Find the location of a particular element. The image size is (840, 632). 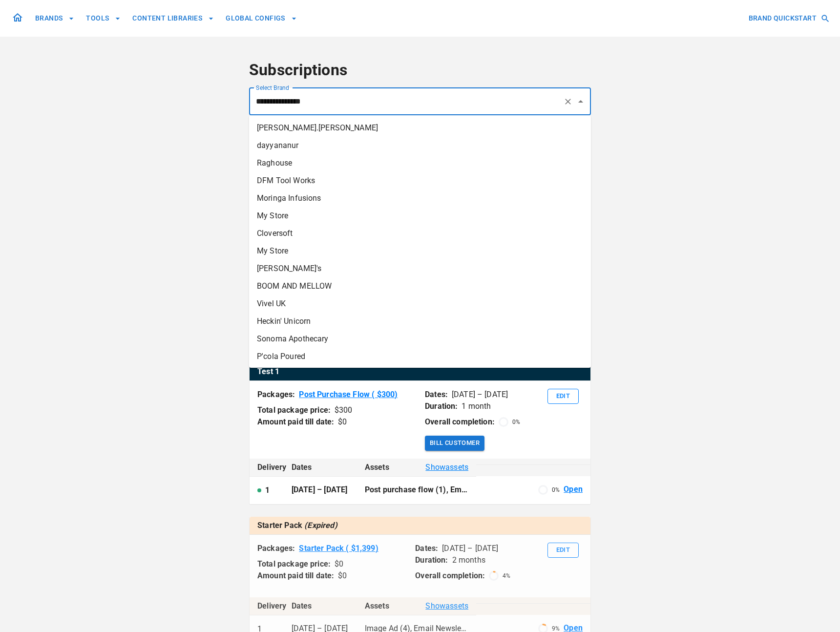

th: Test 1 is located at coordinates (420, 372).